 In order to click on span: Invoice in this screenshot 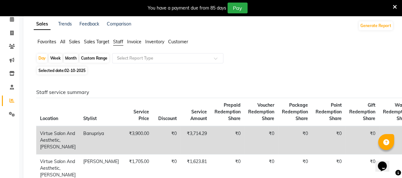, I will do `click(134, 42)`.